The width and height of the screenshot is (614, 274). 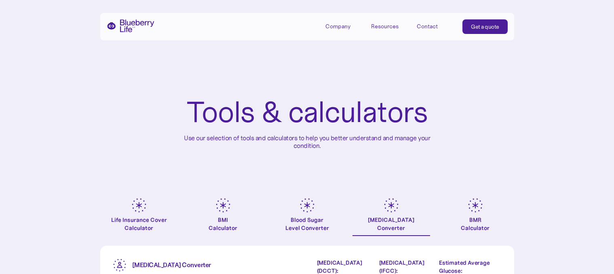 I want to click on h1: Tools & calculators, so click(x=307, y=112).